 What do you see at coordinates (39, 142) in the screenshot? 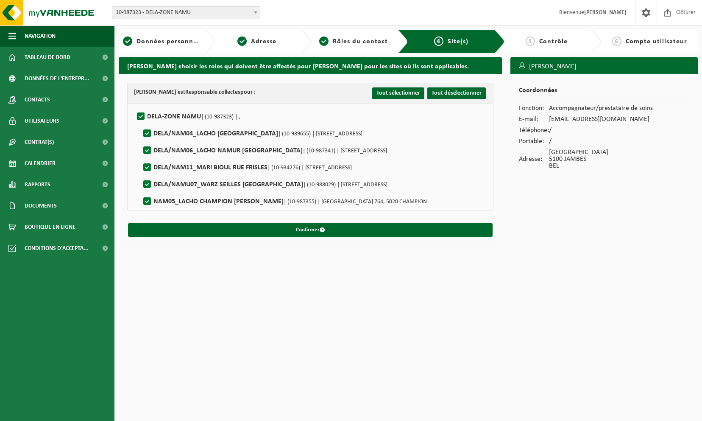
I see `span: Contrat(s)` at bounding box center [39, 142].